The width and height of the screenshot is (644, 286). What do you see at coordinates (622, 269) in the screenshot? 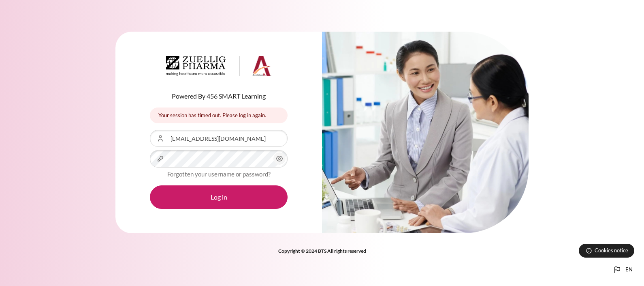
I see `button: Languages` at bounding box center [622, 269].